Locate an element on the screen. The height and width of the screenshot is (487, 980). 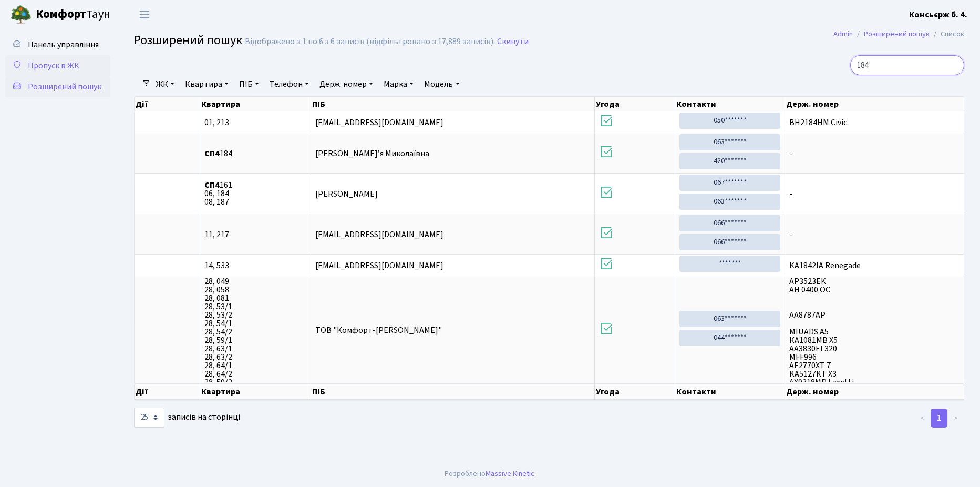
input: Пошук... is located at coordinates (907, 65).